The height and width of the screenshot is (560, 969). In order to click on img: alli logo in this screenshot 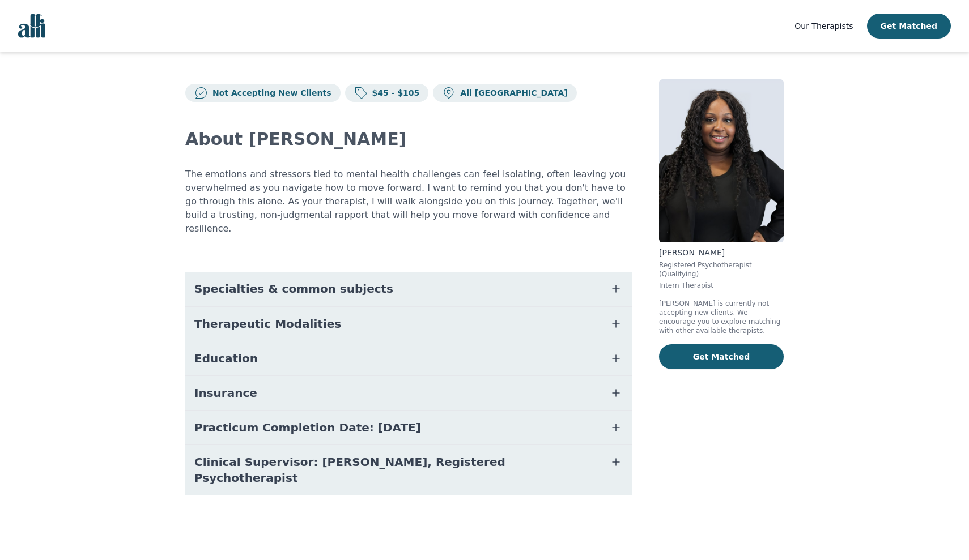, I will do `click(31, 26)`.